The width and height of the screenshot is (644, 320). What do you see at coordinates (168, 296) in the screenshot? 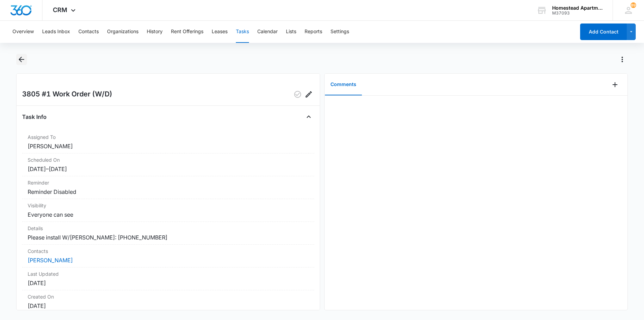
I see `dt: Created On` at bounding box center [168, 296].